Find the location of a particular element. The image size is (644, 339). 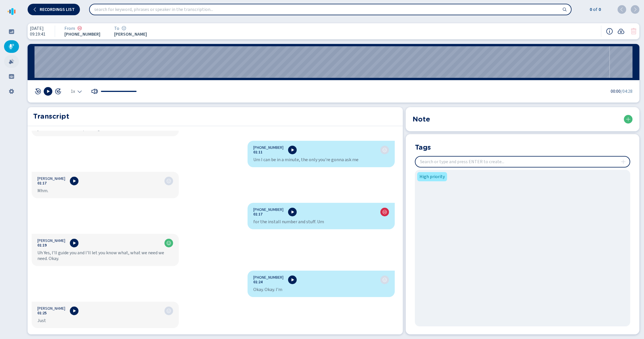

span: 01:24 is located at coordinates (258, 282).